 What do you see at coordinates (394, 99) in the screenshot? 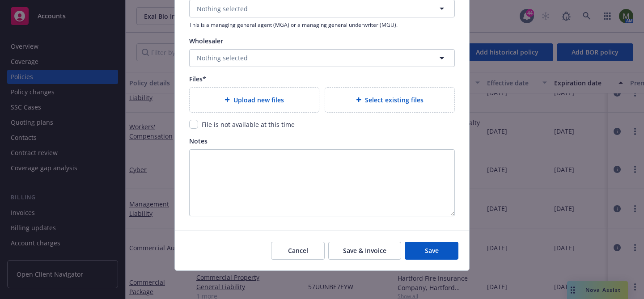
I see `span: Select existing files` at bounding box center [394, 99].